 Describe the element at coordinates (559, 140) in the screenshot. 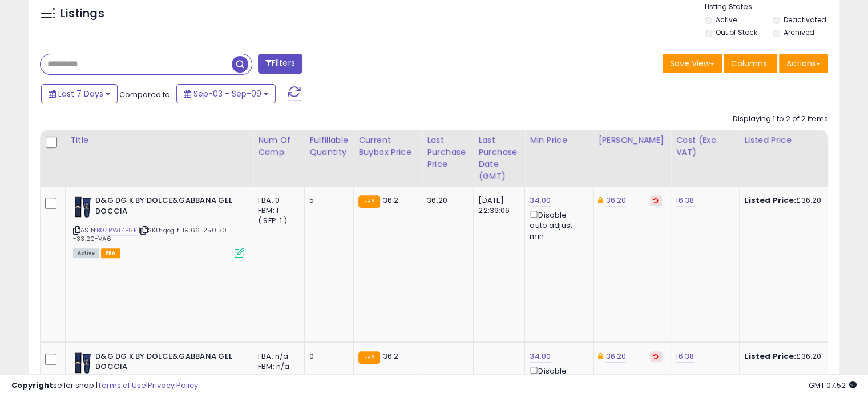

I see `div: Min Price` at that location.